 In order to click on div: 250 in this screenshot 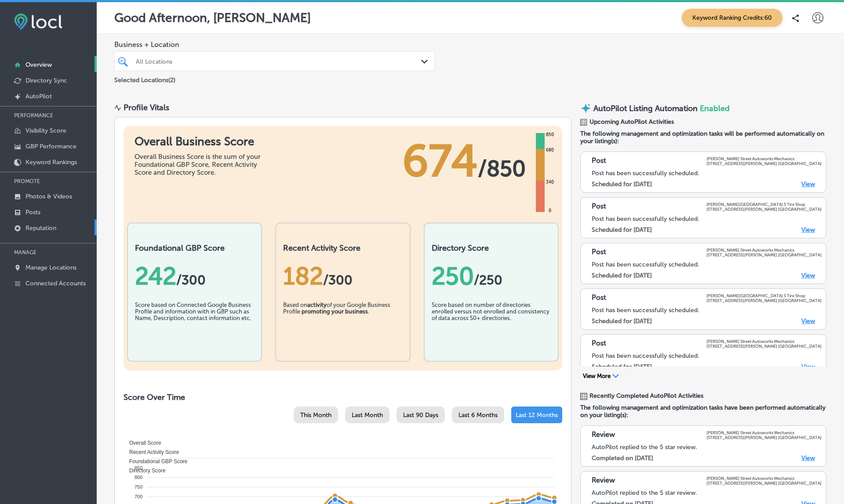, I will do `click(491, 277)`.